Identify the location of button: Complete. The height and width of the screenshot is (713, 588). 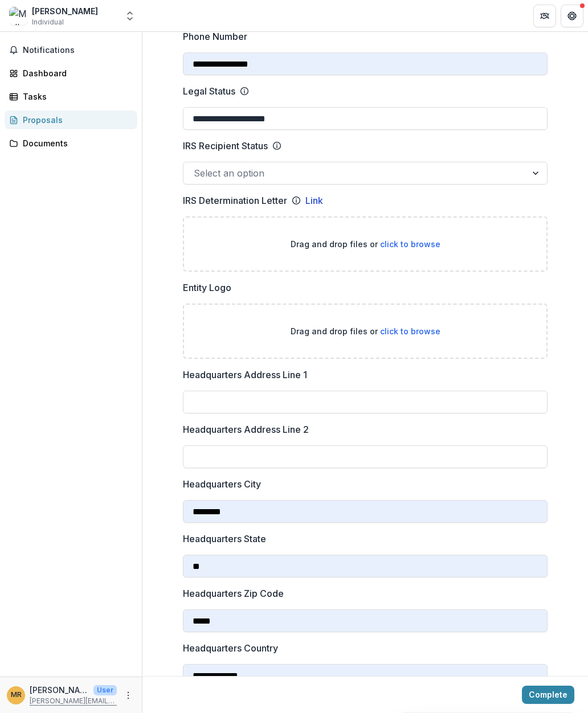
(548, 695).